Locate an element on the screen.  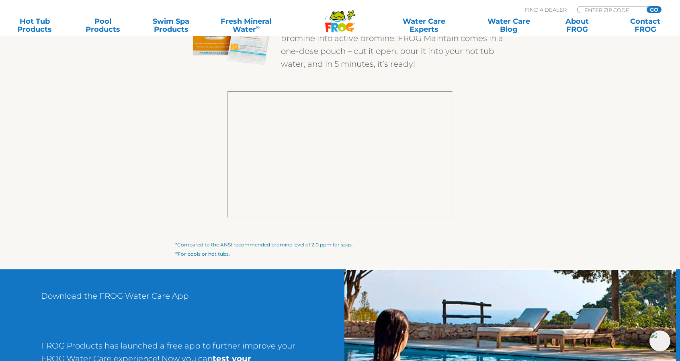
a: AboutFROG is located at coordinates (577, 25).